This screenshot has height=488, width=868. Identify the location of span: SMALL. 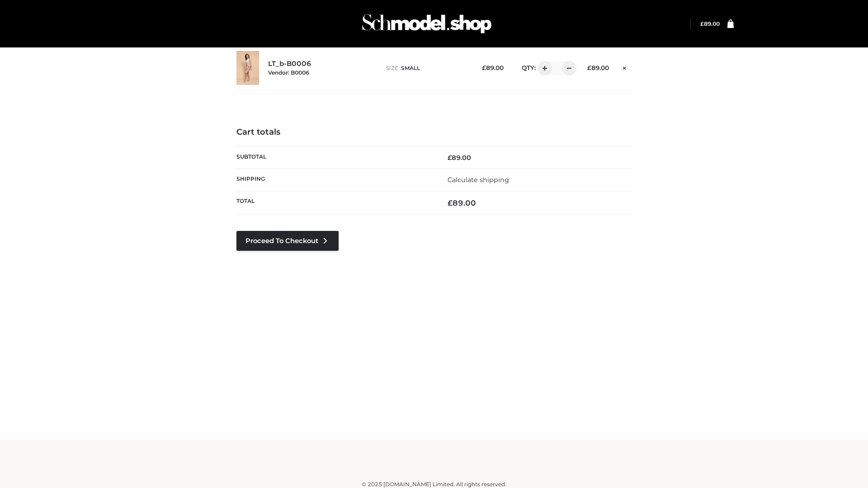
(410, 68).